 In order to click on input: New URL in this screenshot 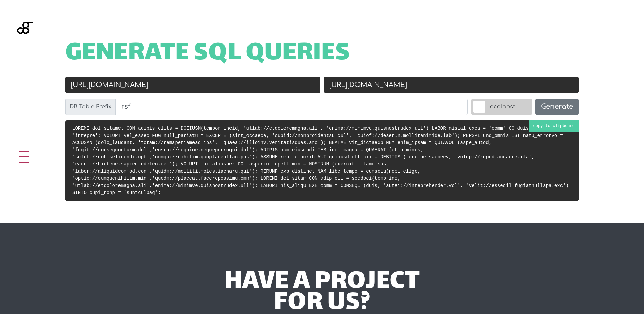, I will do `click(452, 85)`.